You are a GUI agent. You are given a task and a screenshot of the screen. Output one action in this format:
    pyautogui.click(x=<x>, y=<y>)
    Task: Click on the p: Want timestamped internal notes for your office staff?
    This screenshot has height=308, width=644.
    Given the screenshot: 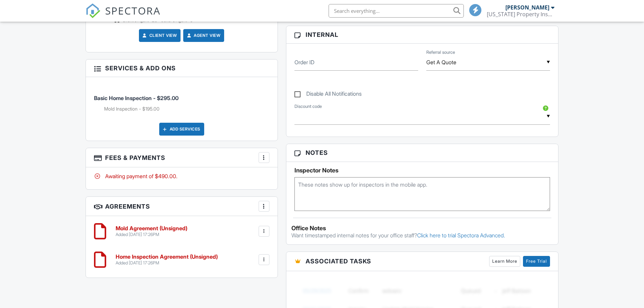 What is the action you would take?
    pyautogui.click(x=422, y=235)
    